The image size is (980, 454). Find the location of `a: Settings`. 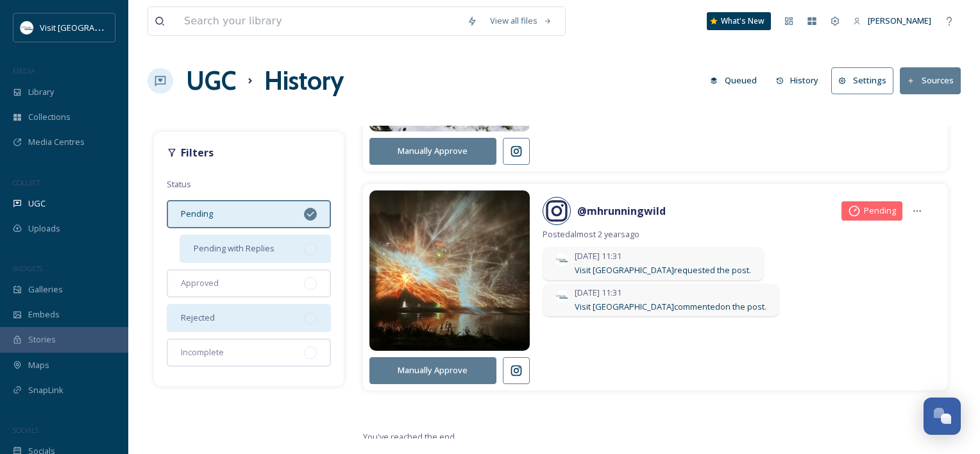

a: Settings is located at coordinates (865, 80).